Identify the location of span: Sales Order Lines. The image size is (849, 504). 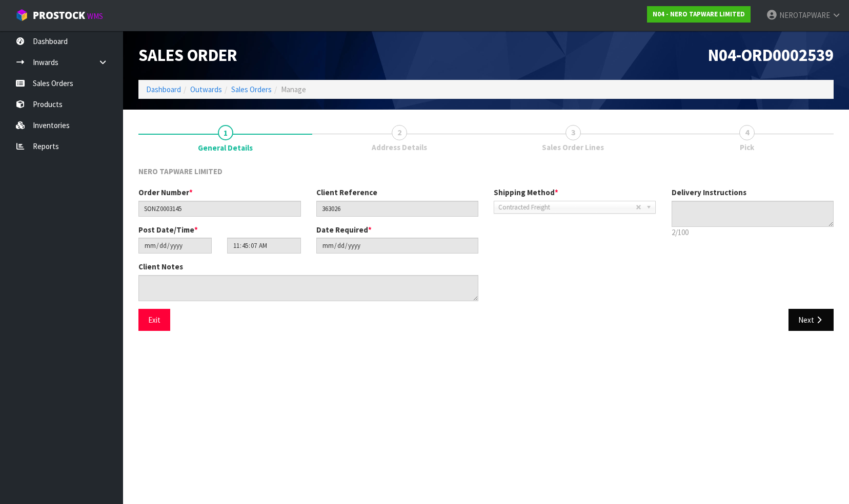
(572, 147).